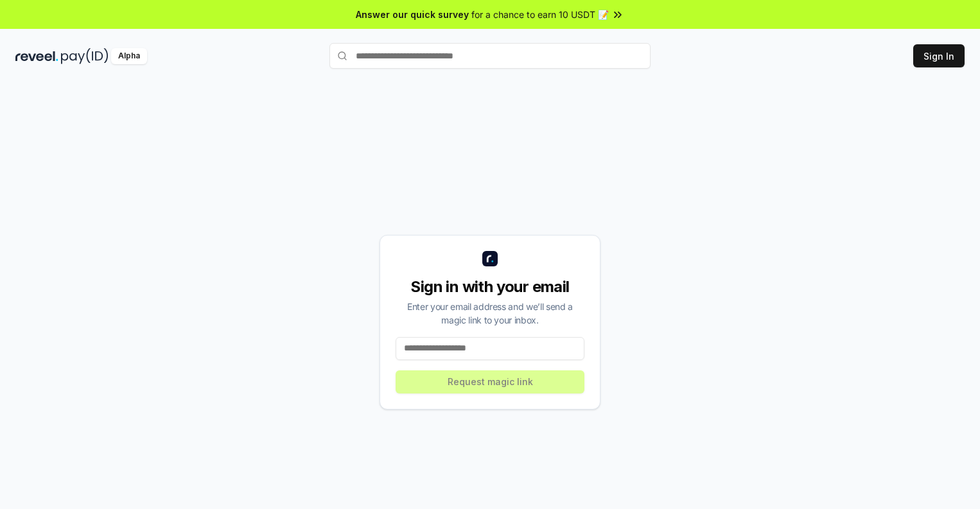  Describe the element at coordinates (412, 14) in the screenshot. I see `span: Answer our quick survey` at that location.